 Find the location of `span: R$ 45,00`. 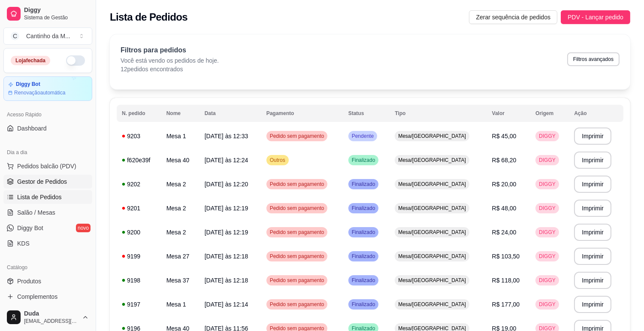

span: R$ 45,00 is located at coordinates (504, 136).